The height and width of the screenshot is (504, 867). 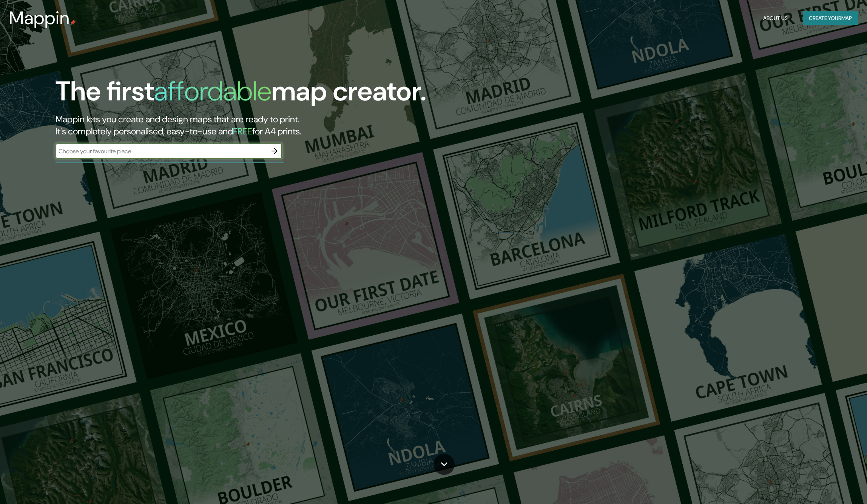 I want to click on h3: Mappin, so click(x=39, y=18).